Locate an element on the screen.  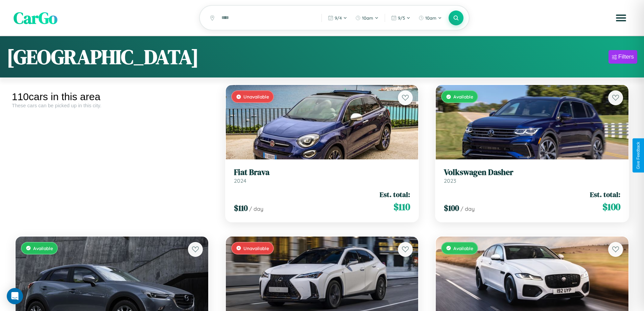
span: 9 / 4 is located at coordinates (338, 18).